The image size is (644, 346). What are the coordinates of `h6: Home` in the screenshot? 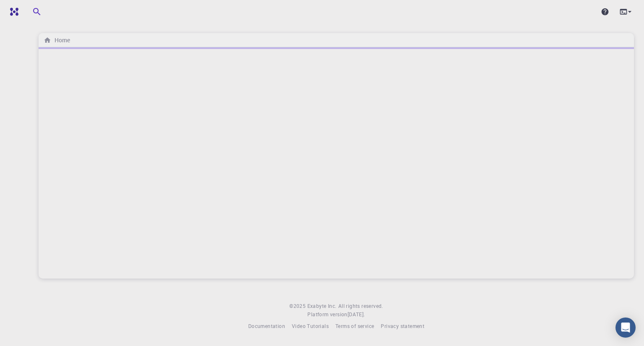 It's located at (61, 40).